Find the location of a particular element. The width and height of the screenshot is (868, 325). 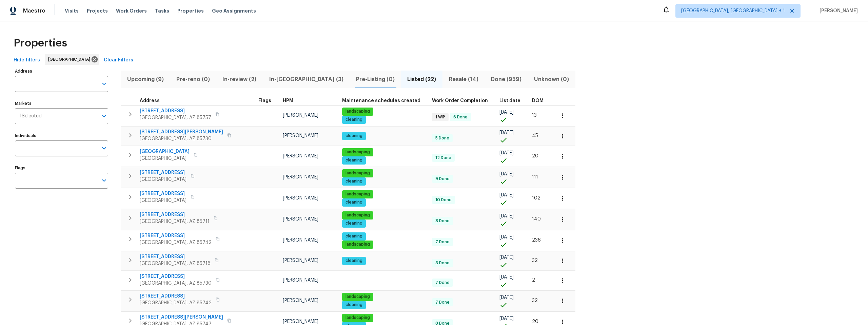

span: In-review (2) is located at coordinates (240, 80).